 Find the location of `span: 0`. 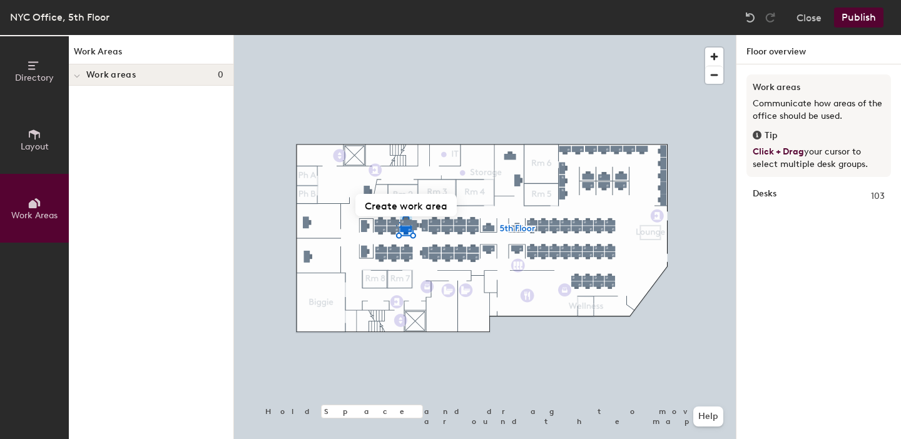

span: 0 is located at coordinates (220, 75).